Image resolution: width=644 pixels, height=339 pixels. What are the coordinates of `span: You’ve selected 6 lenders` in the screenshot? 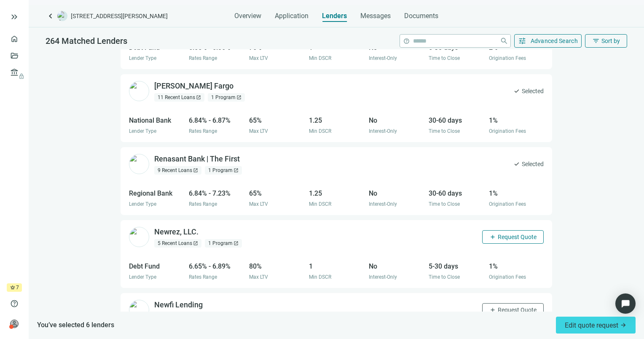 It's located at (76, 325).